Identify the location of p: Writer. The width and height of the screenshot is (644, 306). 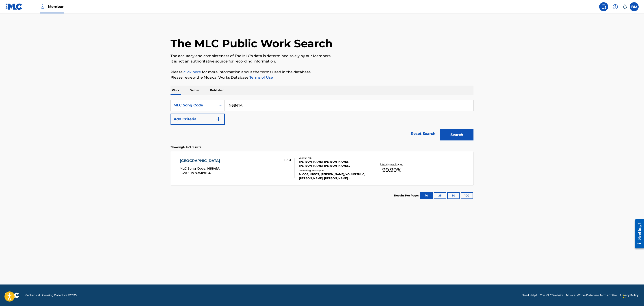
(195, 90).